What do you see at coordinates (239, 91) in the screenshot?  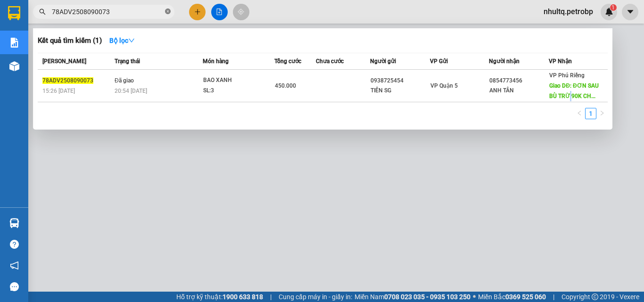 I see `div: SL: 3` at bounding box center [239, 91].